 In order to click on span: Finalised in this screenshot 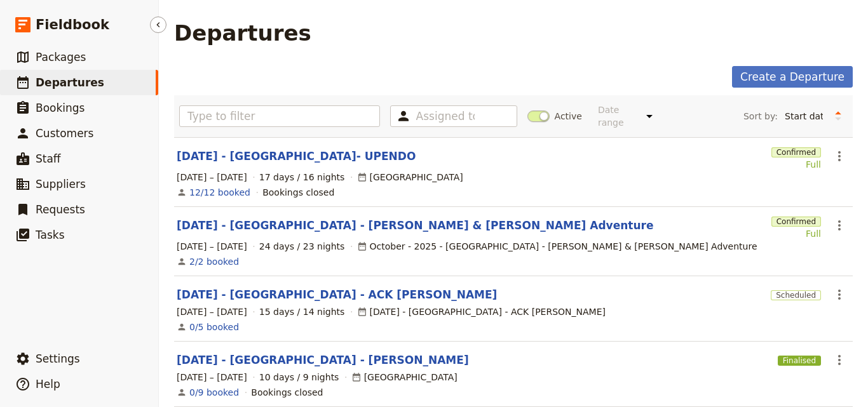, I will do `click(799, 361)`.